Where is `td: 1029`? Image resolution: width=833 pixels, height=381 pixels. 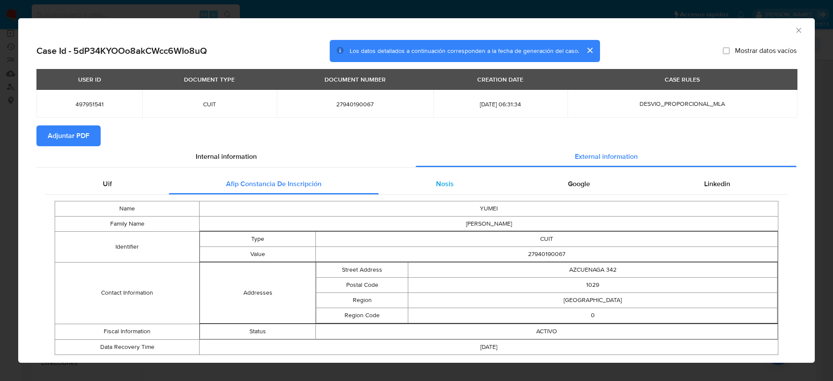 td: 1029 is located at coordinates (593, 285).